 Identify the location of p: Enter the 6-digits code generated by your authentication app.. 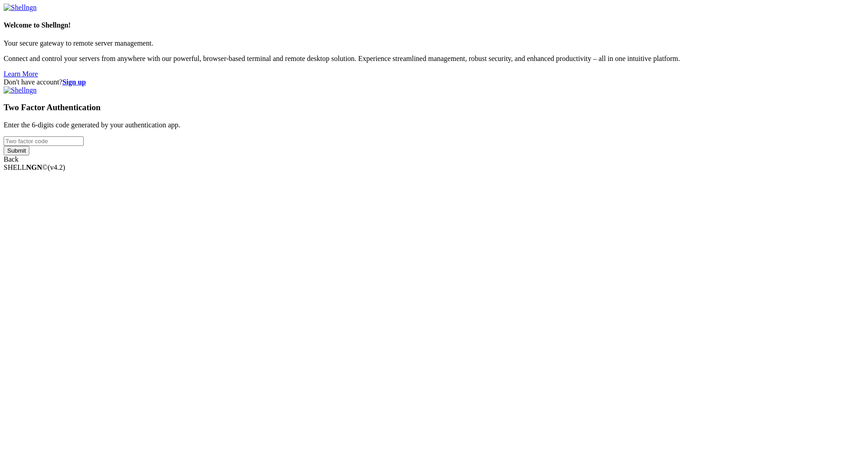
(434, 125).